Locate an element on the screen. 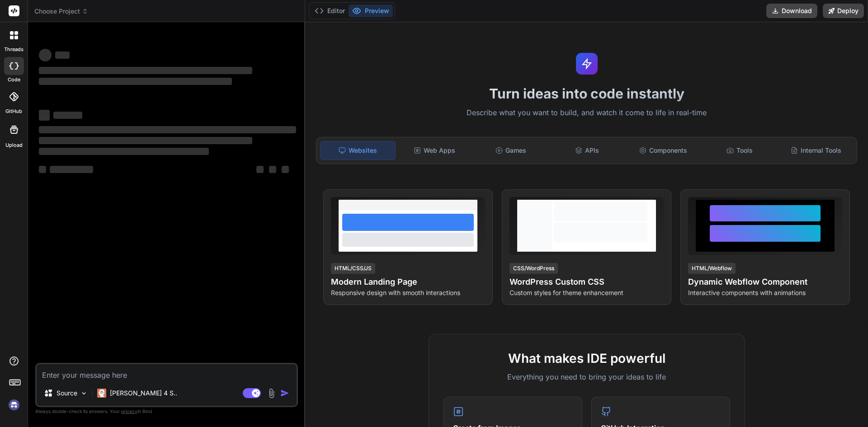 Image resolution: width=868 pixels, height=427 pixels. p: Responsive design with smooth interactions is located at coordinates (408, 293).